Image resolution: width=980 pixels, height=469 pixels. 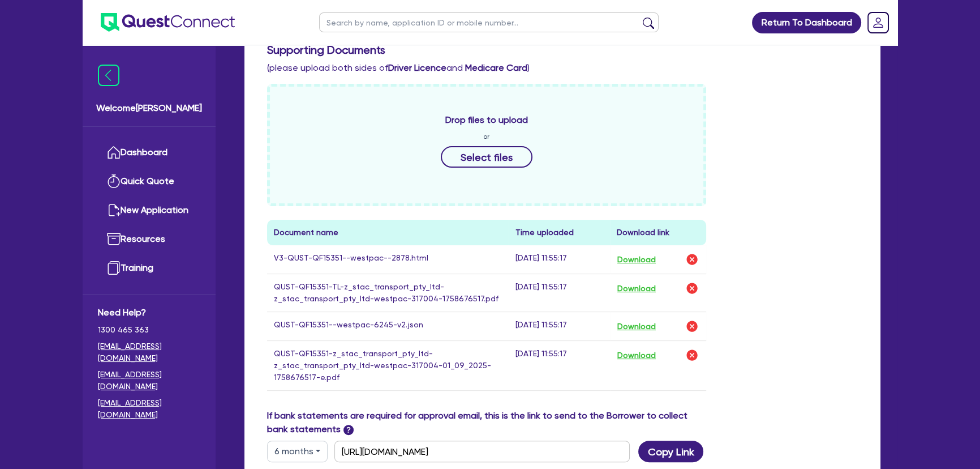 I want to click on button: Dropdown toggle, so click(x=298, y=451).